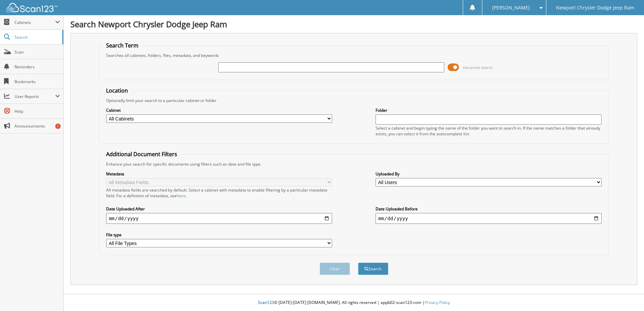  I want to click on a: Privacy Policy, so click(437, 302).